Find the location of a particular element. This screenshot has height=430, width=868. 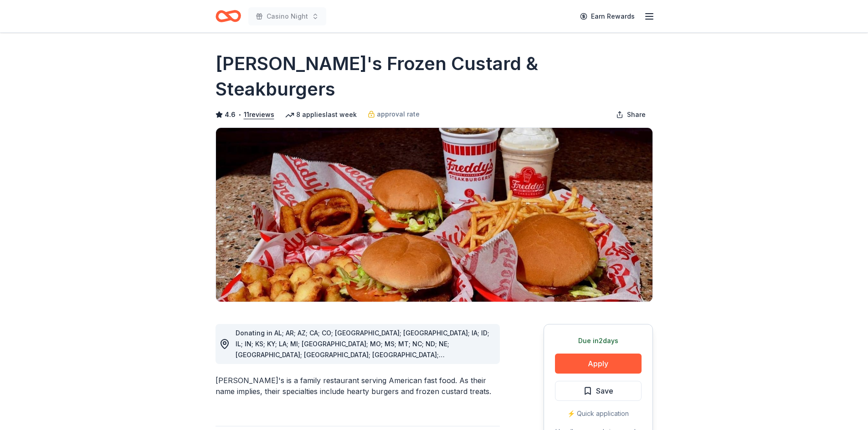

div: 8 applies last week is located at coordinates (321, 115).